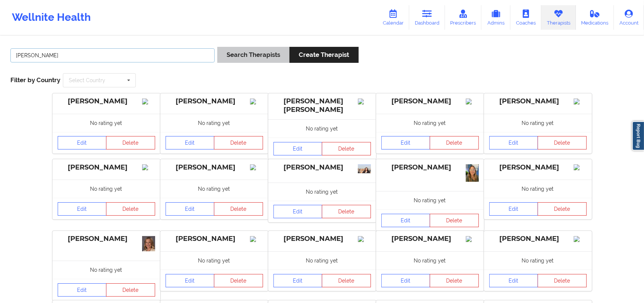  I want to click on a: Coaches, so click(526, 17).